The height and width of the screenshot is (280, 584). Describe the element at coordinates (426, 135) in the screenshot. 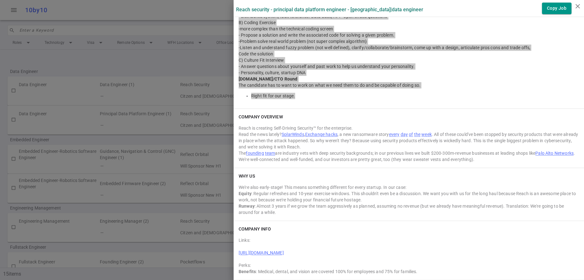

I see `a: week` at that location.